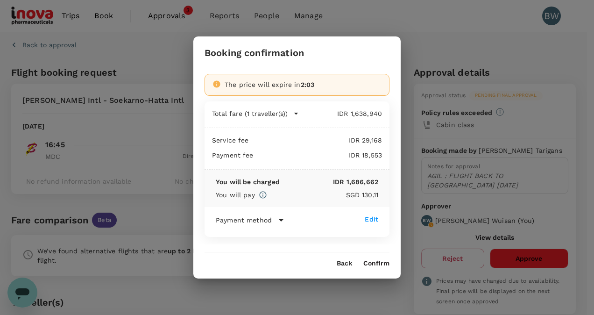  Describe the element at coordinates (247, 182) in the screenshot. I see `p: You will be charged` at that location.